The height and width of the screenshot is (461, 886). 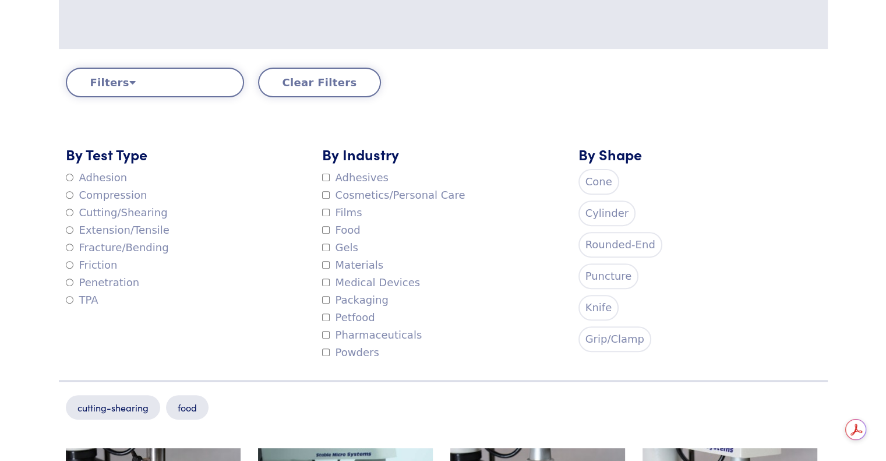 I want to click on label: Packaging, so click(x=356, y=300).